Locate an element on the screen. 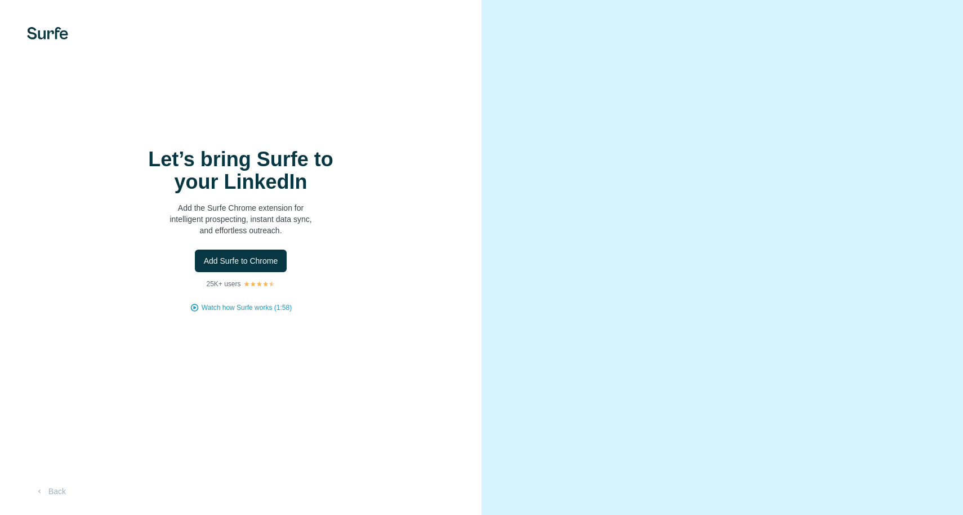 This screenshot has width=963, height=515. h1: Let’s bring Surfe to your LinkedIn is located at coordinates (241, 171).